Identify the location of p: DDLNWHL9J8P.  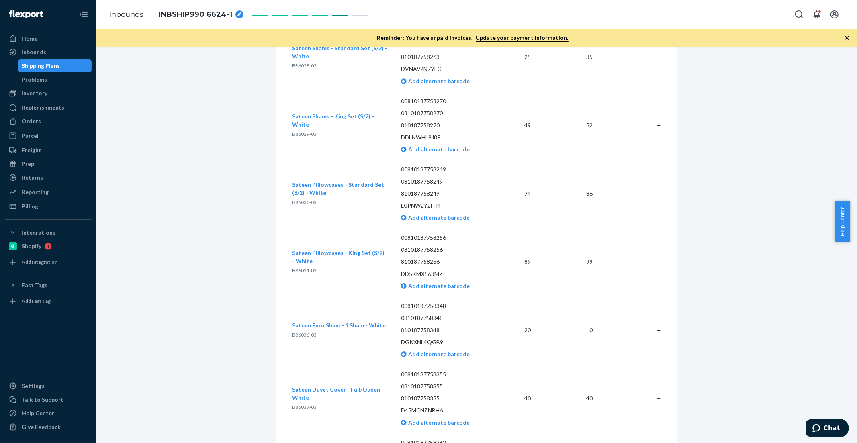
(446, 137).